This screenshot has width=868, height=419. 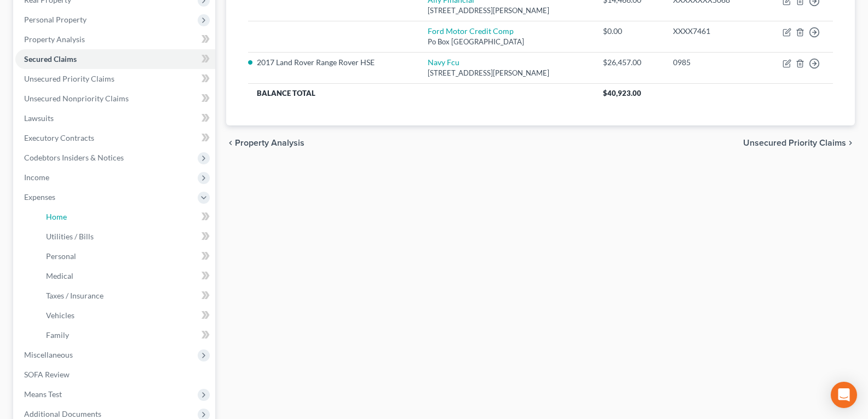 I want to click on th: Balance Total, so click(x=421, y=93).